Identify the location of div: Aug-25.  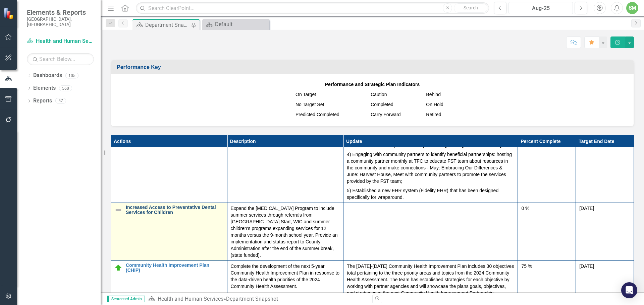
(541, 8).